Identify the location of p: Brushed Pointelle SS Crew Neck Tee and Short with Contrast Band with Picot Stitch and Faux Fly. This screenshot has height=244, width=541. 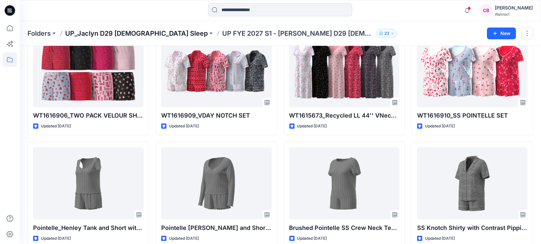
(344, 228).